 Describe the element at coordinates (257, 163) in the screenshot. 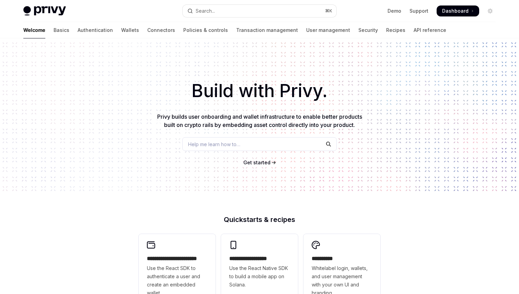

I see `a: Get started` at that location.